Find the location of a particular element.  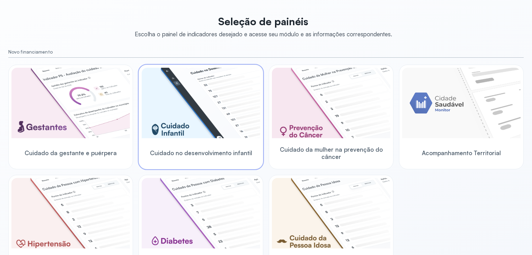

span: Cuidado da mulher na prevenção do câncer is located at coordinates (331, 153).